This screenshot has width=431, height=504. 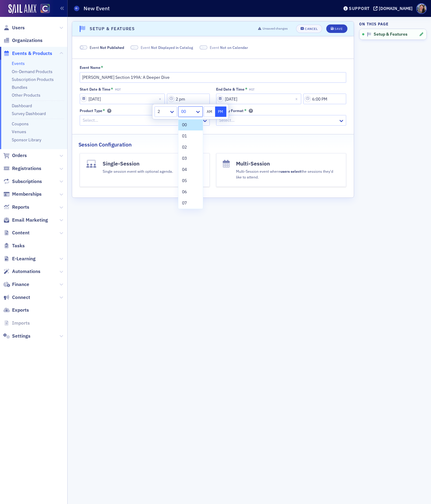 I want to click on div: Support, so click(x=359, y=9).